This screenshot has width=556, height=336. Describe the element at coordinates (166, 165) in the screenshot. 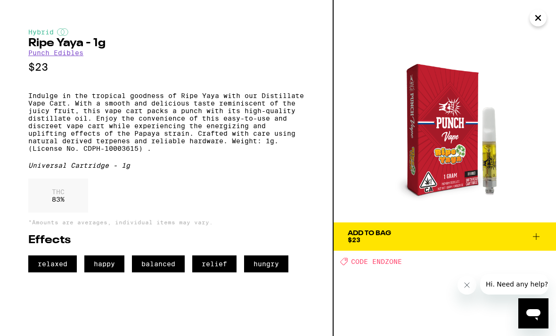

I see `div: Universal Cartridge - 1g` at that location.